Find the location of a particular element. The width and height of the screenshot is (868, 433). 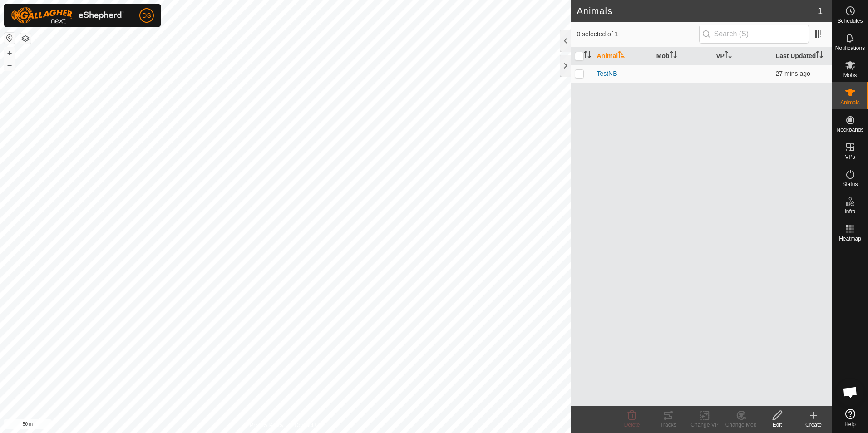

span: Delete is located at coordinates (632, 425).